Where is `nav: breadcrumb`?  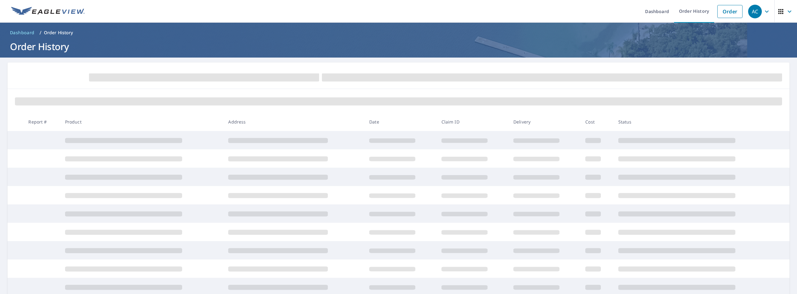
nav: breadcrumb is located at coordinates (399, 33).